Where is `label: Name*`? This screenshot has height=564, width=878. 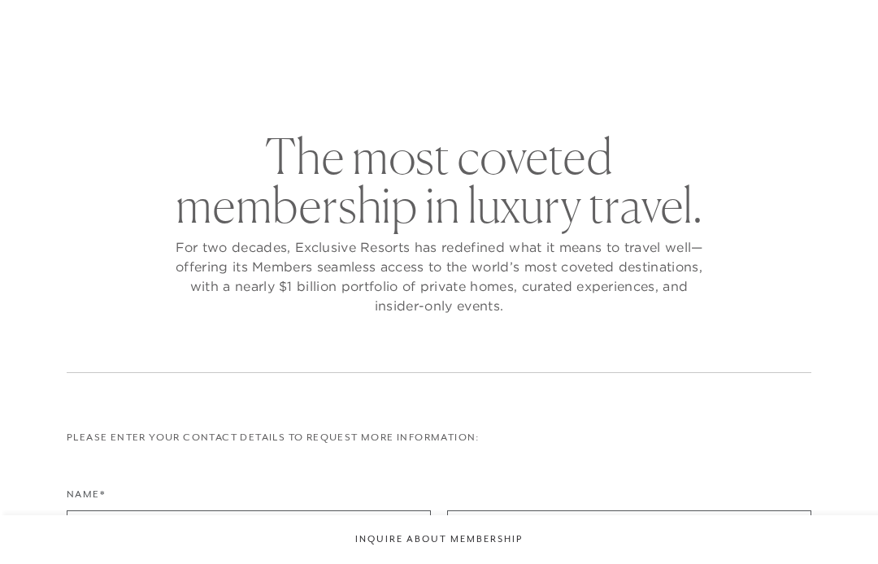
label: Name* is located at coordinates (85, 499).